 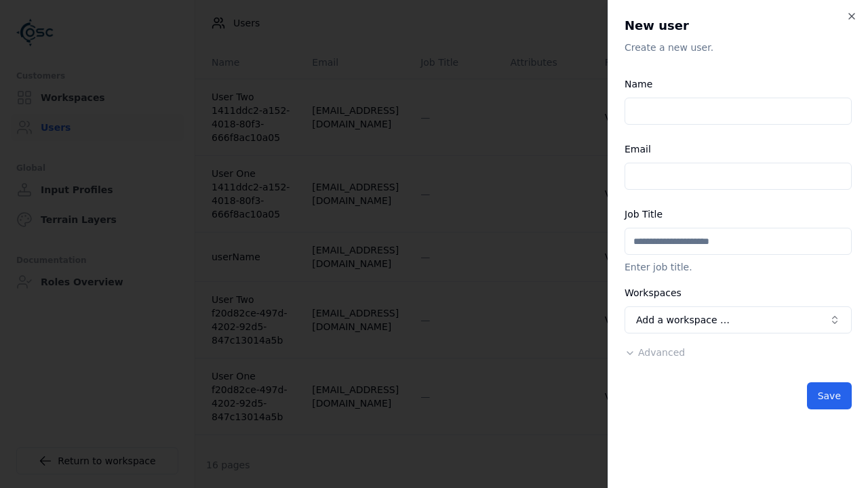 What do you see at coordinates (738, 267) in the screenshot?
I see `p: Enter job title.` at bounding box center [738, 267].